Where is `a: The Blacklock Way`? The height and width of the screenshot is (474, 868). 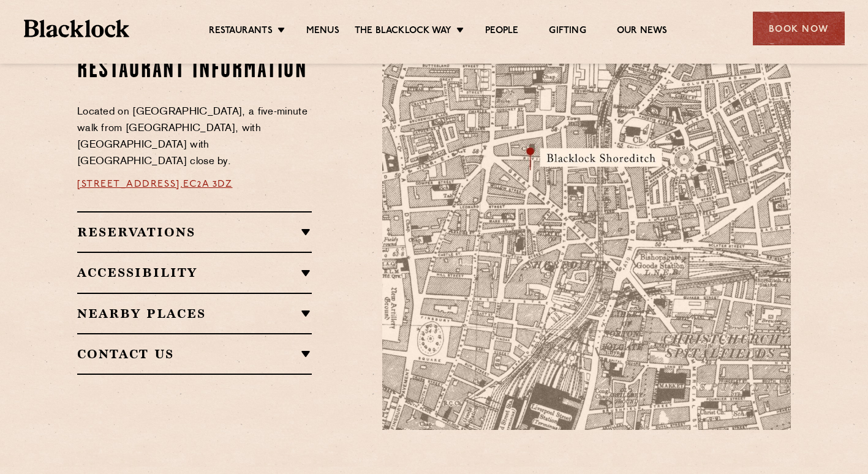 a: The Blacklock Way is located at coordinates (403, 32).